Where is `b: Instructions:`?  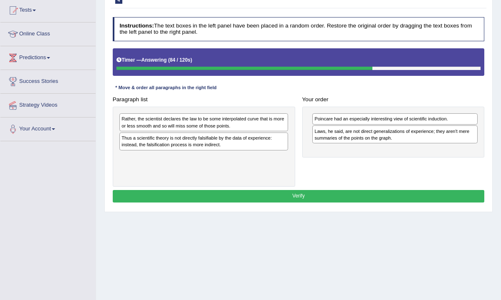
b: Instructions: is located at coordinates (136, 25).